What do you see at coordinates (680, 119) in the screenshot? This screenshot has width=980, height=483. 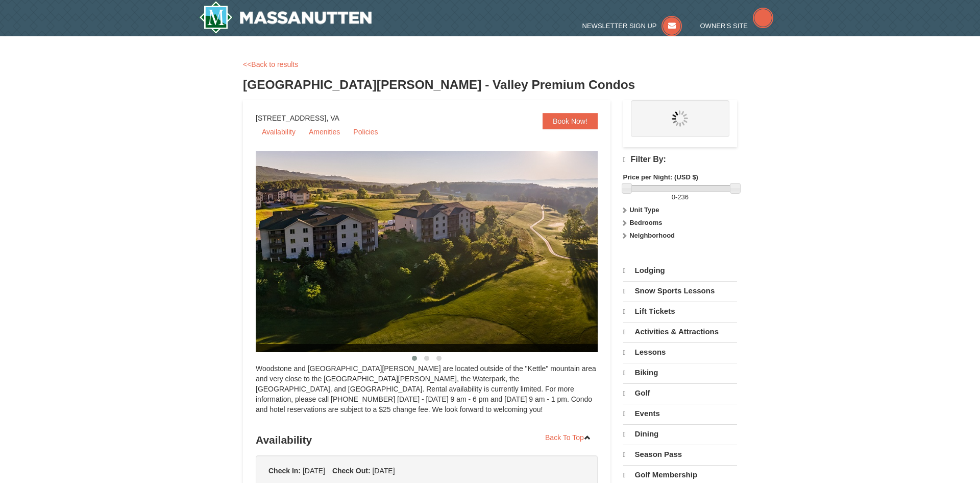 I see `img: wait.gif` at bounding box center [680, 119].